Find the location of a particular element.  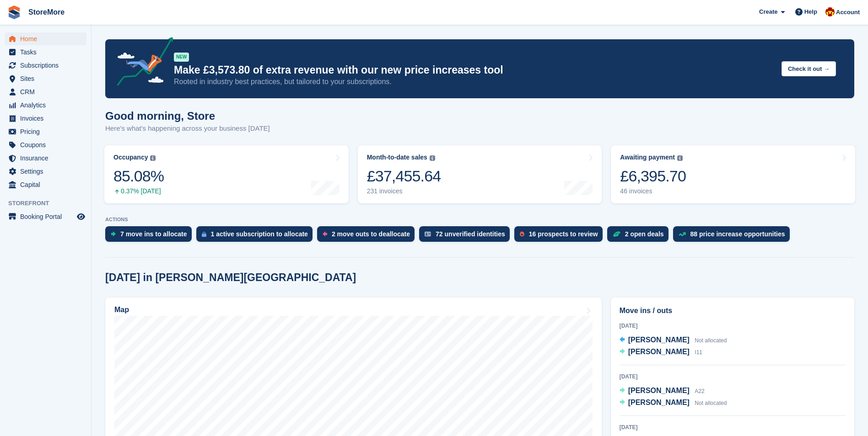

div: 16 prospects to review is located at coordinates (563, 234).